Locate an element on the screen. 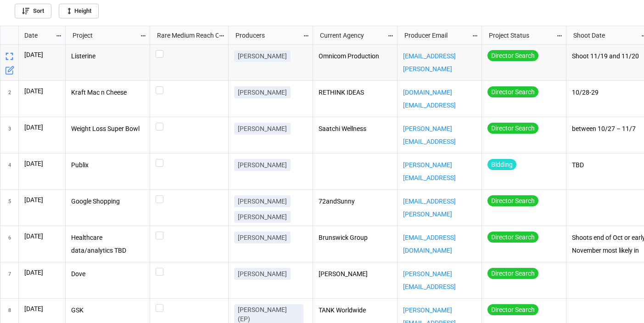  p: Omnicom Production is located at coordinates (356, 57).